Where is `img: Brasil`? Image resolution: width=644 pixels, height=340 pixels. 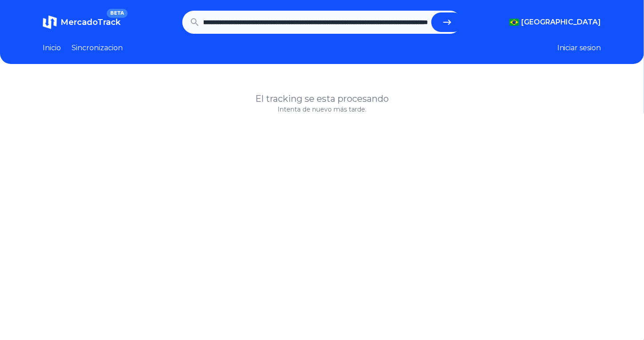
img: Brasil is located at coordinates (514, 22).